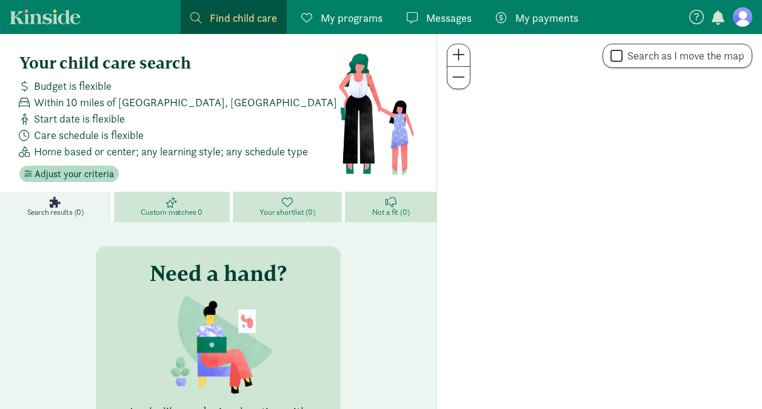 Image resolution: width=762 pixels, height=409 pixels. I want to click on span: Search results (0), so click(55, 212).